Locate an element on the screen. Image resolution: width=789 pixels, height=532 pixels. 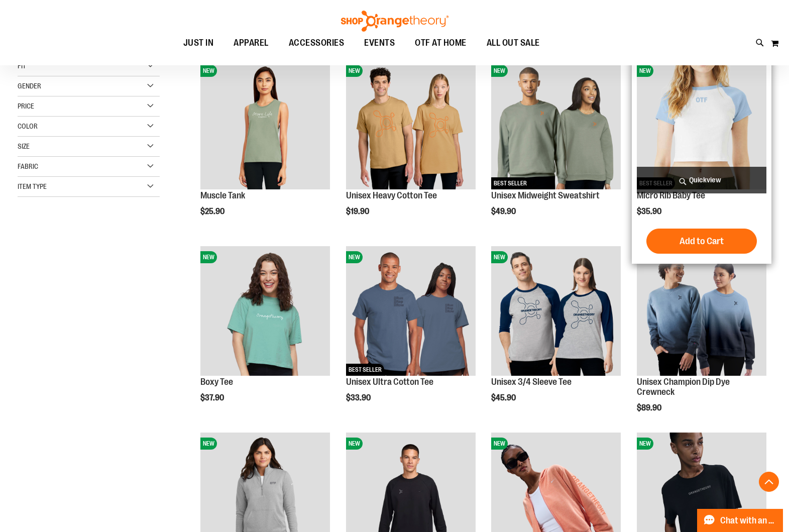
span: $37.90 is located at coordinates (213, 398).